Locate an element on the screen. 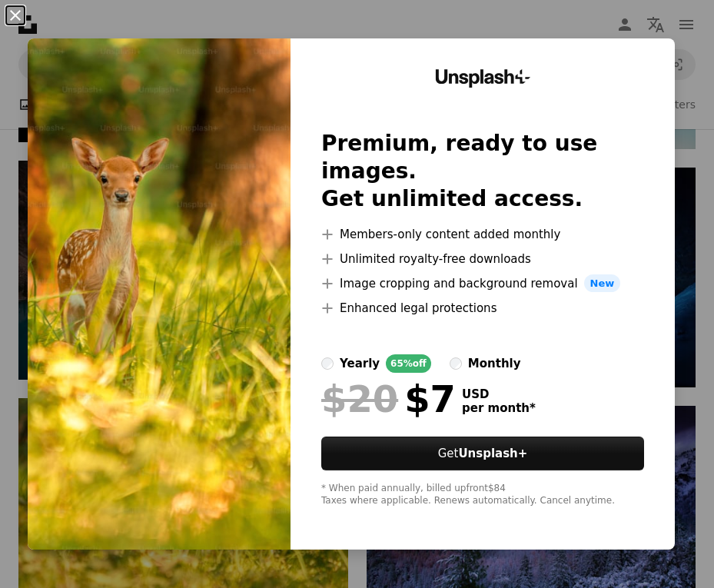 The width and height of the screenshot is (714, 588). button: GetUnsplash+ is located at coordinates (483, 453).